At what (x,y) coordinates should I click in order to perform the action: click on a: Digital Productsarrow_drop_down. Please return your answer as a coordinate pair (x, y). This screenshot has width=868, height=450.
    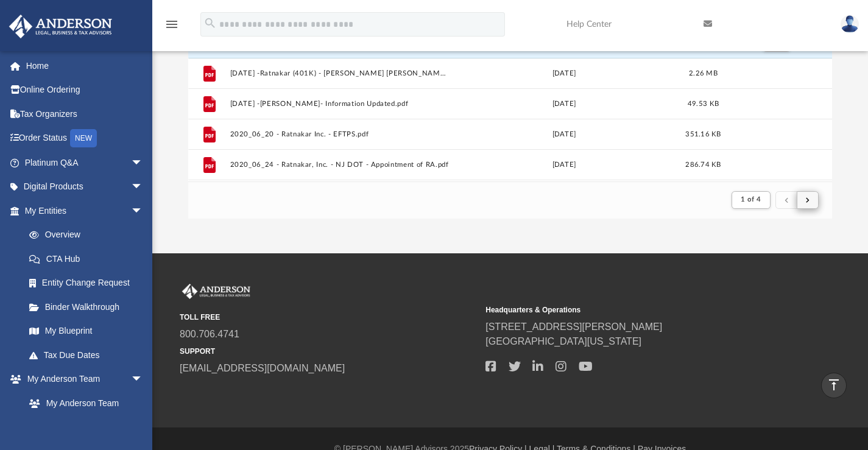
    Looking at the image, I should click on (85, 187).